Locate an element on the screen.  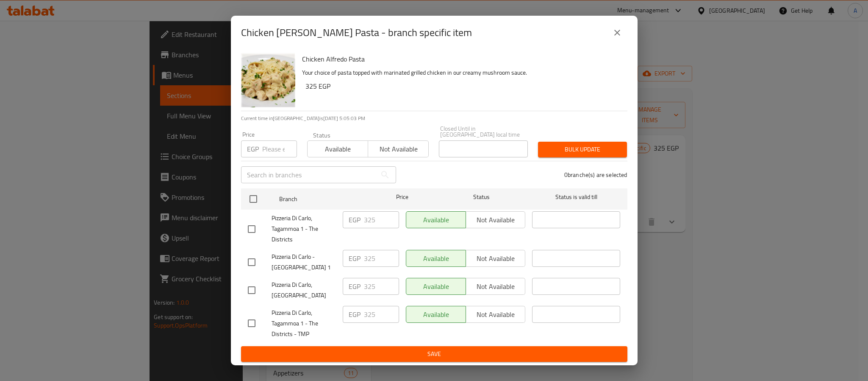
span: Branch is located at coordinates (323, 198).